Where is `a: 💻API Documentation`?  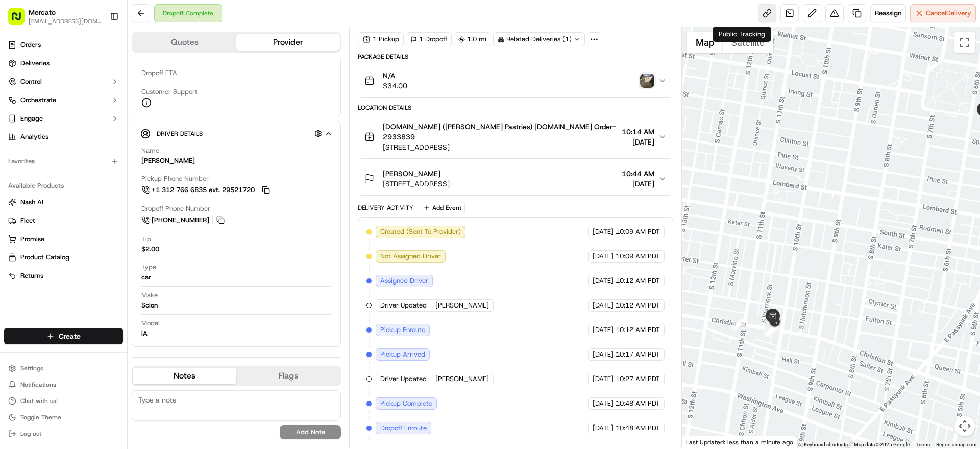 a: 💻API Documentation is located at coordinates (125, 263).